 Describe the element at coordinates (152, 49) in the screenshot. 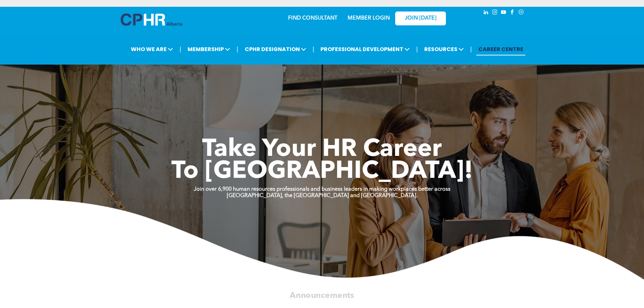

I see `span: WHO WE ARE` at that location.